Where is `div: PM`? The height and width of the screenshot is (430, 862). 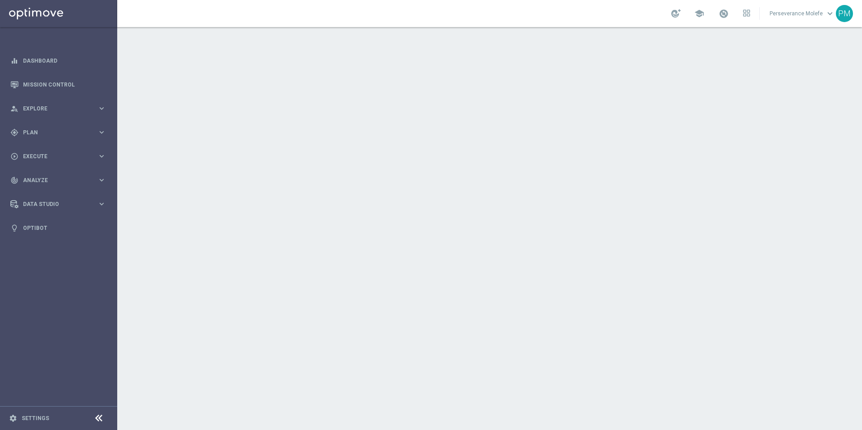 div: PM is located at coordinates (845, 14).